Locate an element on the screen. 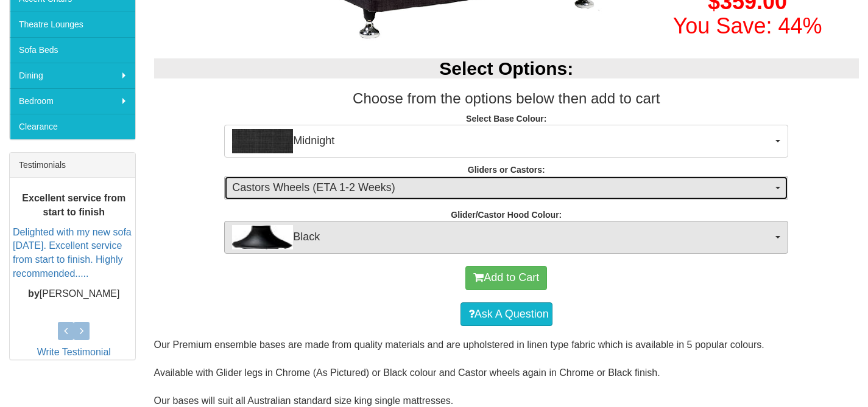 Image resolution: width=868 pixels, height=407 pixels. h3: Choose from the options below then add to cart is located at coordinates (506, 99).